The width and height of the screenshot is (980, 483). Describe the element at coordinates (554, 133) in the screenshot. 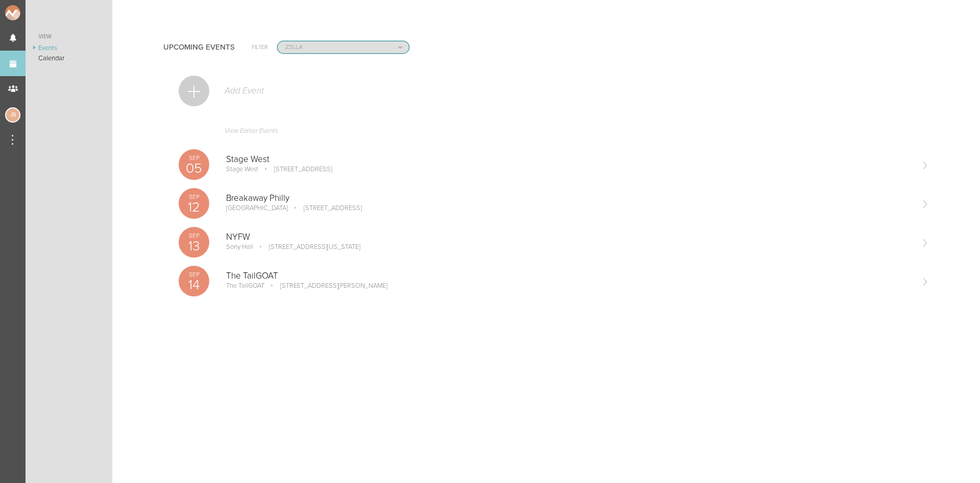

I see `a: View Earlier Events` at that location.